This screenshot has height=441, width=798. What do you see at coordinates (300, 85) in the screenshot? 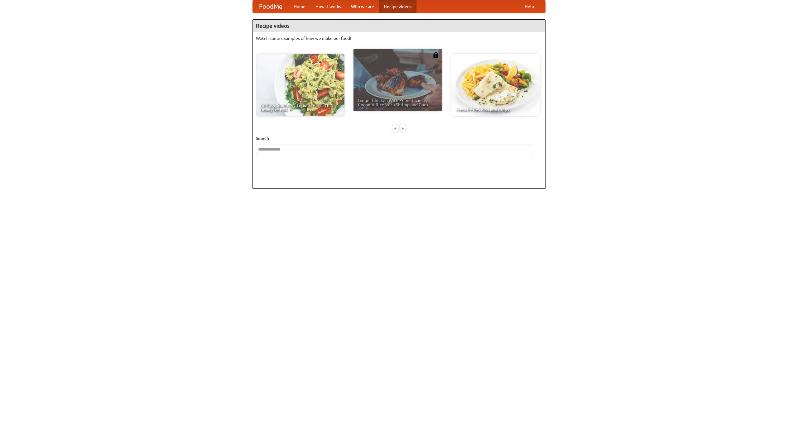
I see `a: An Easy, Summery Tomato Pasta That's Ready for Fall` at bounding box center [300, 85].